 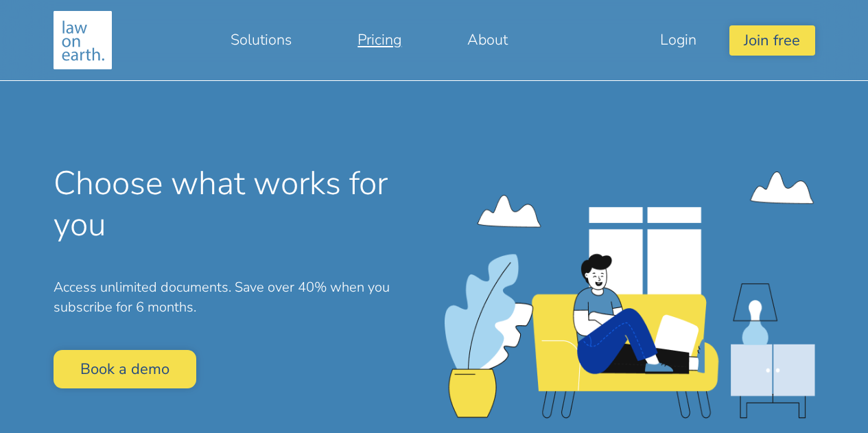 What do you see at coordinates (239, 298) in the screenshot?
I see `p: Access unlimited documents. Save over 40% when you subscribe for 6 months.` at bounding box center [239, 298].